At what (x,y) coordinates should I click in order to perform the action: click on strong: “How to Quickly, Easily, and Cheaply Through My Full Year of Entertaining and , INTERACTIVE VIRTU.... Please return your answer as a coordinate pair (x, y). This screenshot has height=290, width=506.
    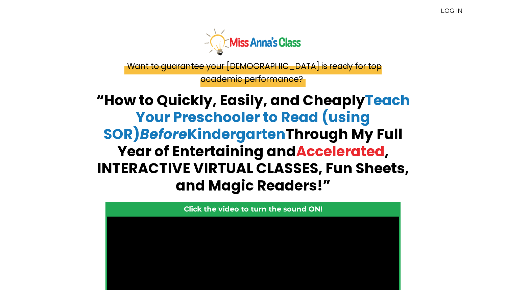
    Looking at the image, I should click on (253, 143).